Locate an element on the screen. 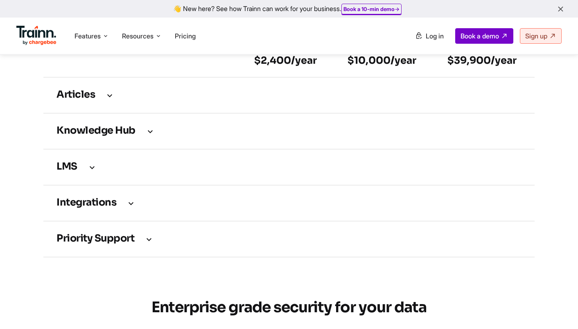 The width and height of the screenshot is (578, 329). h6: $2,400/year is located at coordinates (288, 61).